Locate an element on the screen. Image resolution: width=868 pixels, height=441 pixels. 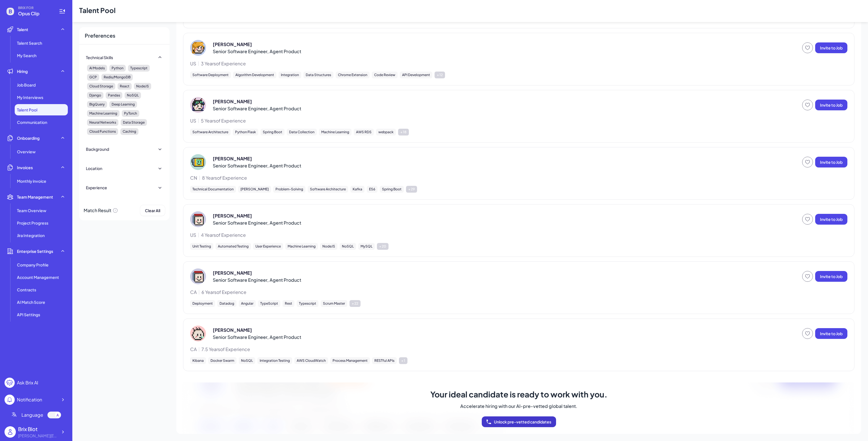
div: Match Result is located at coordinates (101, 210).